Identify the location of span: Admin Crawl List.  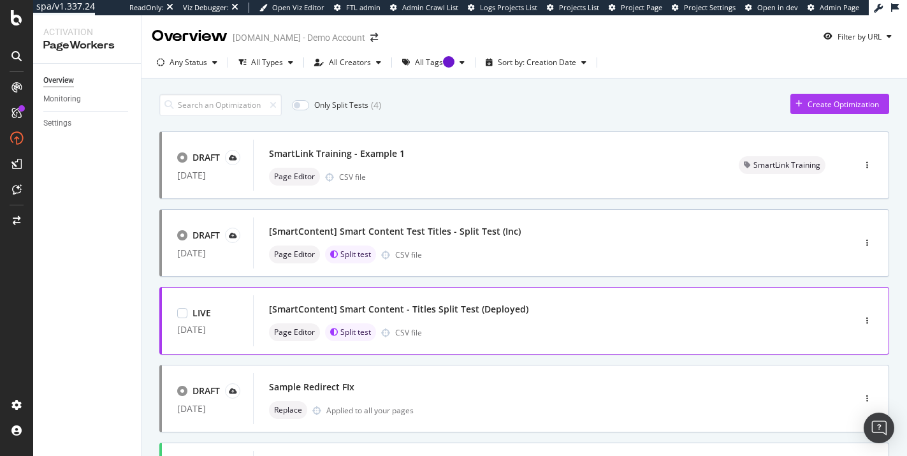
(430, 7).